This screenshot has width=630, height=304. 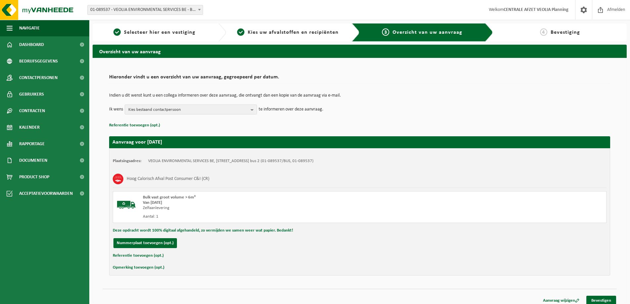 What do you see at coordinates (46, 193) in the screenshot?
I see `span: Acceptatievoorwaarden` at bounding box center [46, 193].